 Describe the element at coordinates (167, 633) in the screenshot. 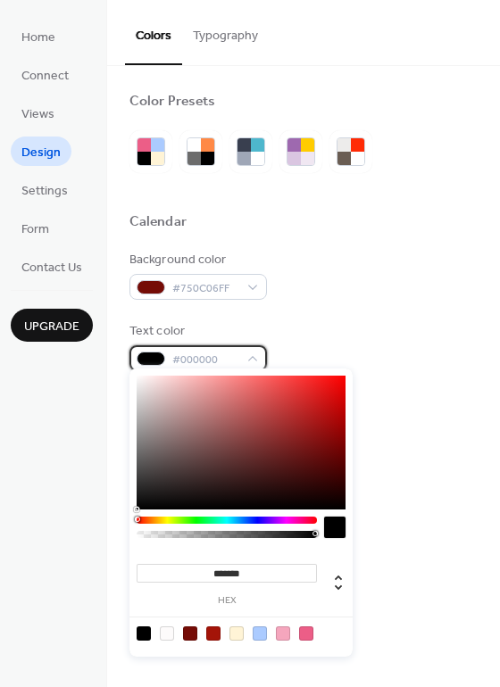

I see `div: rgb(253, 251, 251)` at that location.